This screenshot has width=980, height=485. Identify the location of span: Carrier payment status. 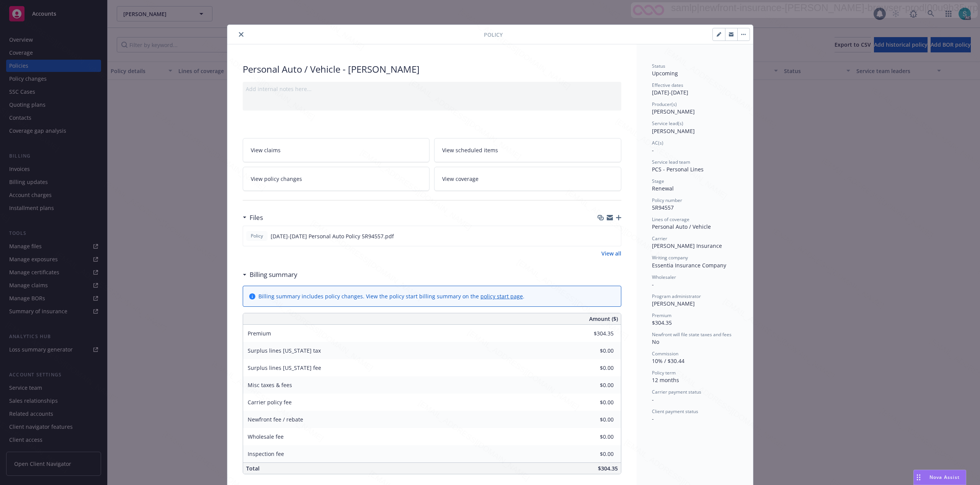
(677, 391).